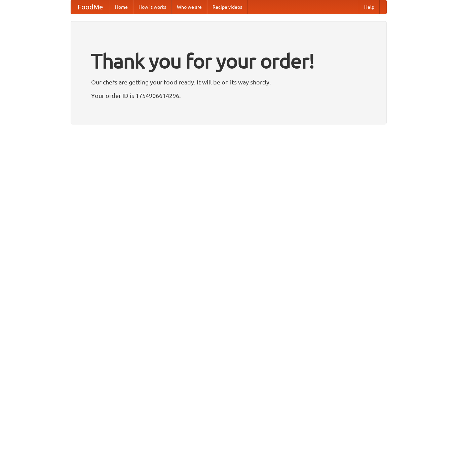 The width and height of the screenshot is (457, 476). What do you see at coordinates (227, 7) in the screenshot?
I see `a: Recipe videos` at bounding box center [227, 7].